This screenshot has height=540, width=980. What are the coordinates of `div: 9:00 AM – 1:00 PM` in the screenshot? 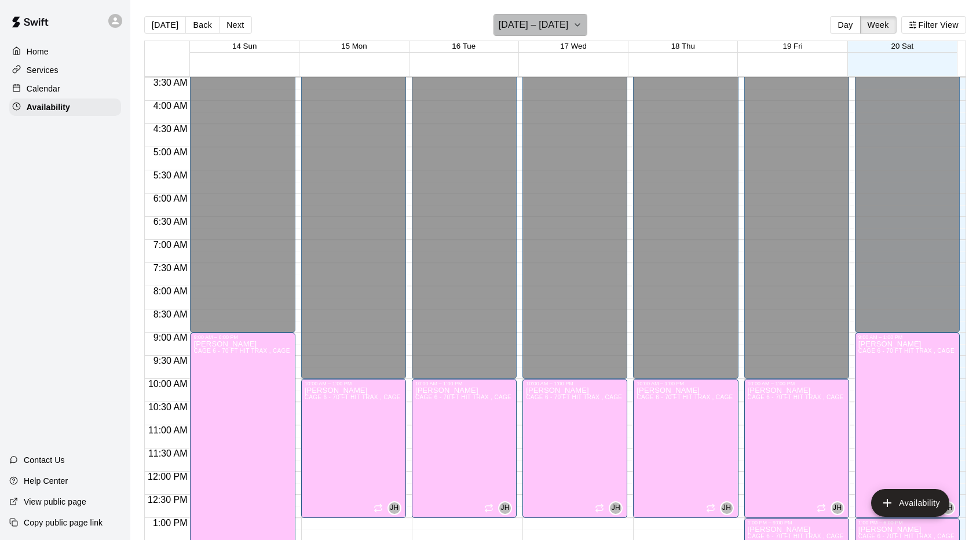 It's located at (907, 337).